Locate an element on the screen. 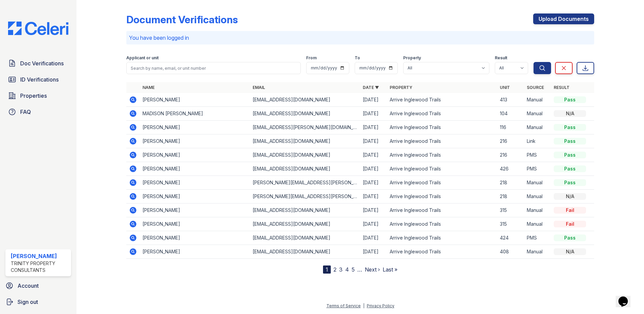 This screenshot has width=644, height=314. img: CE_Logo_Blue-a8612792a0a2168367f1c8372b55b34899dd931a85d93a1a3d3e32e68fde9ad4.png is located at coordinates (38, 28).